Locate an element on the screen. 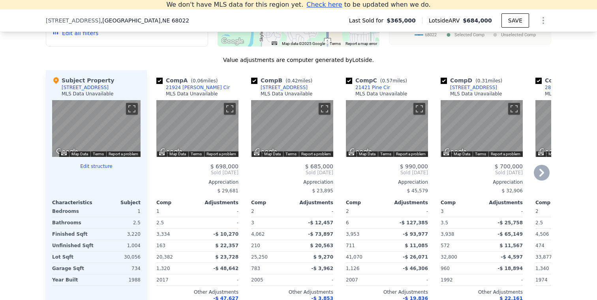 Image resolution: width=597 pixels, height=300 pixels. span: Last Sold for is located at coordinates (368, 21).